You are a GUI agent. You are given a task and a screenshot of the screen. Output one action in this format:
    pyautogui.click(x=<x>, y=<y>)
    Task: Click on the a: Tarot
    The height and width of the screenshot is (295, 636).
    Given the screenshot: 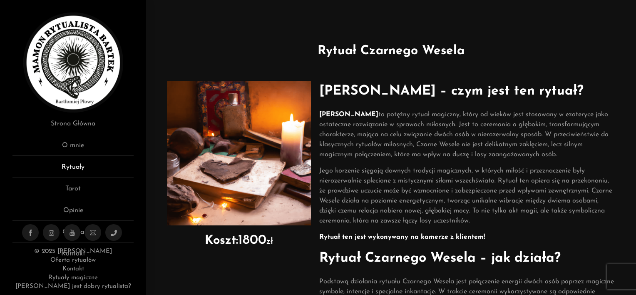 What is the action you would take?
    pyautogui.click(x=73, y=191)
    